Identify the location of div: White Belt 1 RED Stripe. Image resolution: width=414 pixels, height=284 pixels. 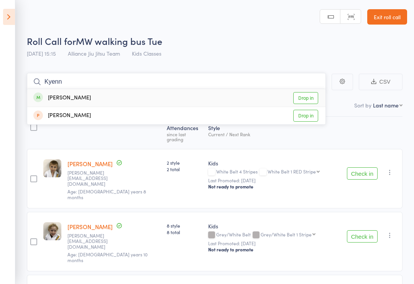
(292, 171).